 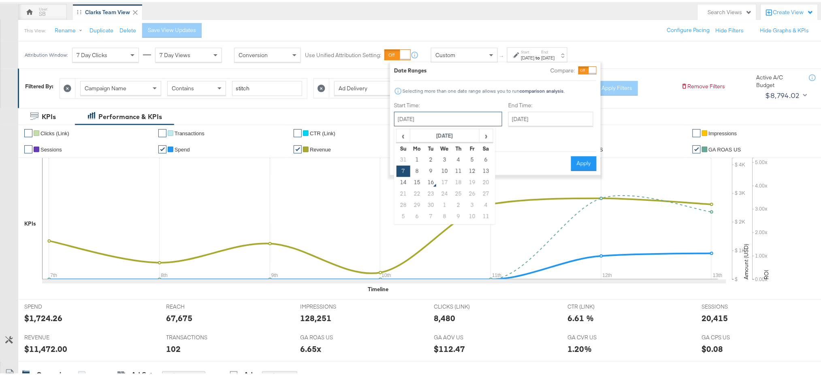 I want to click on div: 128,251, so click(x=316, y=316).